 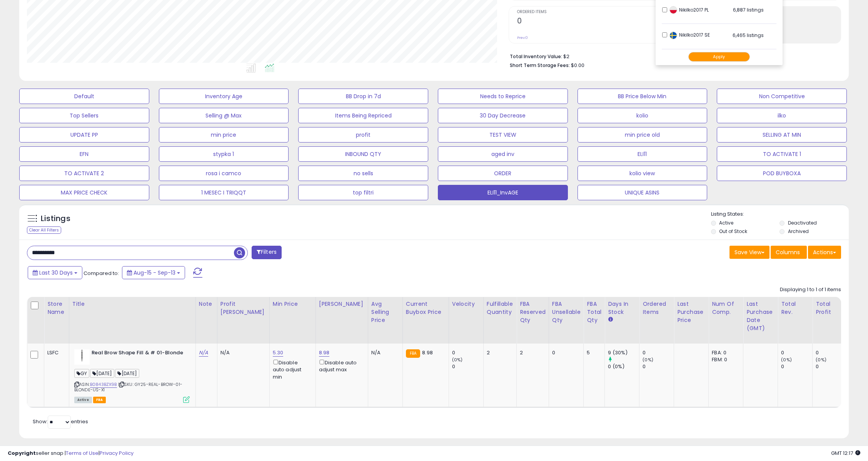 What do you see at coordinates (224, 115) in the screenshot?
I see `button: Selling @ Max` at bounding box center [224, 115].